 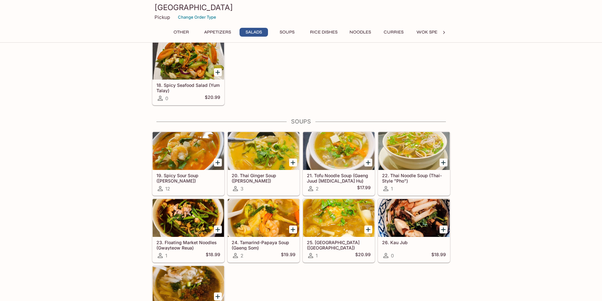 What do you see at coordinates (368, 229) in the screenshot?
I see `button: Add 25. Yaowarat Soup (Krapaw Pla)` at bounding box center [368, 229].